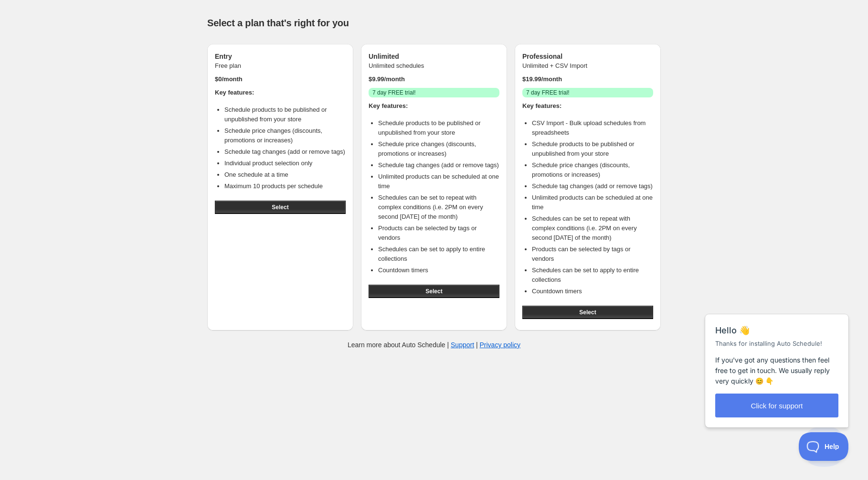 The image size is (868, 480). I want to click on h1: Select a plan that's right for you, so click(434, 23).